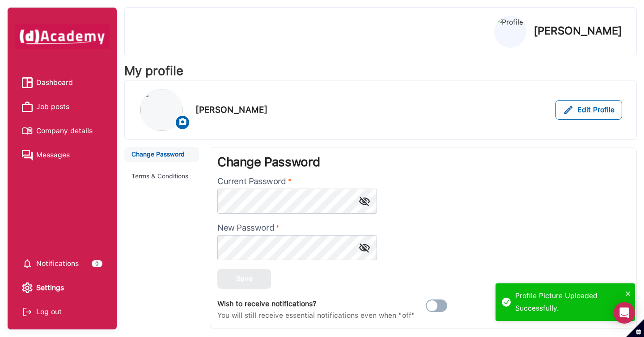 This screenshot has width=644, height=337. Describe the element at coordinates (267, 304) in the screenshot. I see `b: Wish to receive notifications?` at that location.